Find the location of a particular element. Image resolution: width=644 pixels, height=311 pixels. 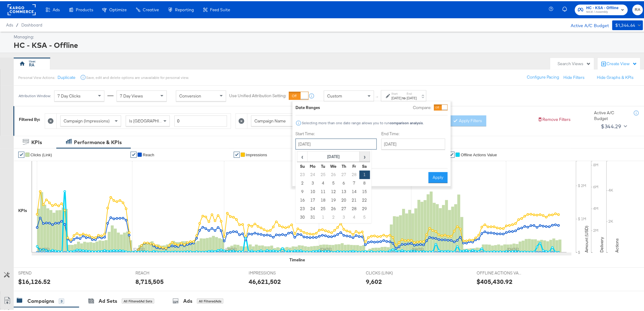

div: $405,430.92 is located at coordinates (495, 280).